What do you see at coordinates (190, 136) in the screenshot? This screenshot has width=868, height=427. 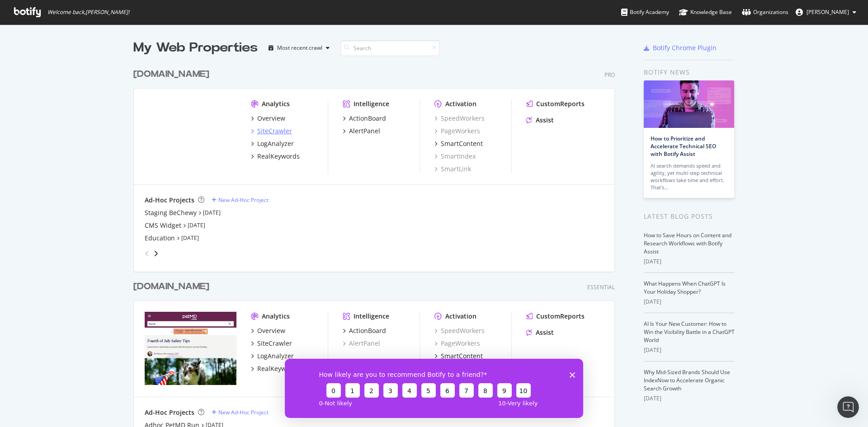 I see `img: www.chewy.com` at bounding box center [190, 136].